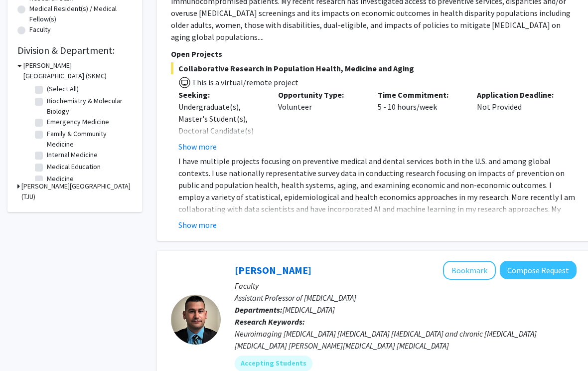 This screenshot has width=588, height=371. What do you see at coordinates (374, 68) in the screenshot?
I see `span: Collaborative Research in Population Health, Medicine and Aging` at bounding box center [374, 68].